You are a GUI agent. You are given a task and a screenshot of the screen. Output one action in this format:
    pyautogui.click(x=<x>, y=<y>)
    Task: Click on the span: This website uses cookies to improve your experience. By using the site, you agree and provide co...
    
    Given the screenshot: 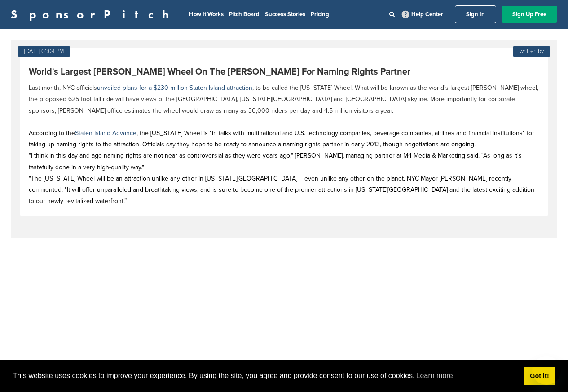 What is the action you would take?
    pyautogui.click(x=265, y=376)
    